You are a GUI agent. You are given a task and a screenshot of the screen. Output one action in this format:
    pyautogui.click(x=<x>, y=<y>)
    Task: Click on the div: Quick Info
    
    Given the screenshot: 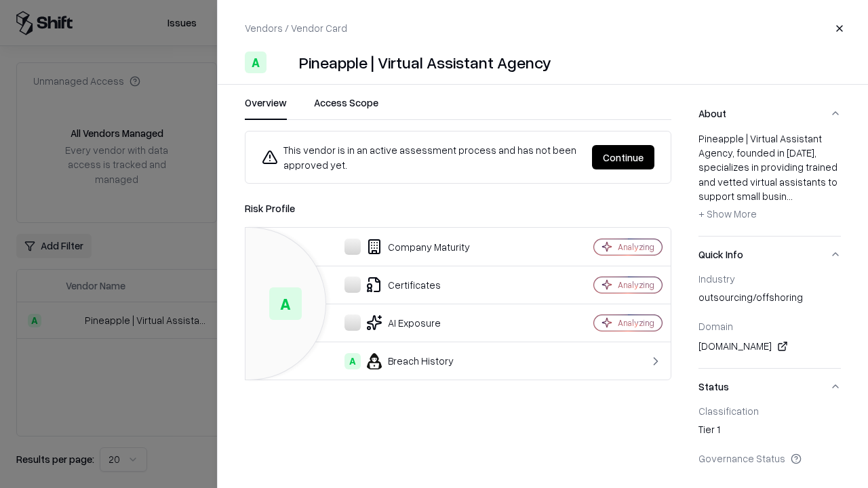 What is the action you would take?
    pyautogui.click(x=770, y=320)
    